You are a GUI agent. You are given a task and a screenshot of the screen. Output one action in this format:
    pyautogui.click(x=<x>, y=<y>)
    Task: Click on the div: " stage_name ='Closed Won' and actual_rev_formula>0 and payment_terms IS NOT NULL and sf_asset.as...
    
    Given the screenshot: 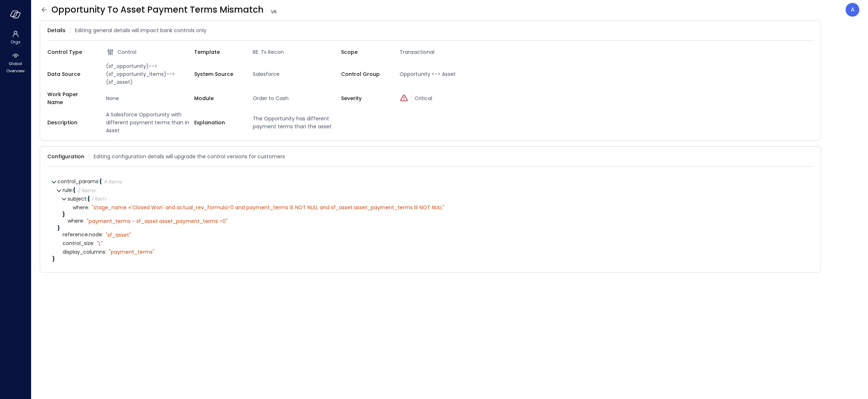 What is the action you would take?
    pyautogui.click(x=268, y=208)
    